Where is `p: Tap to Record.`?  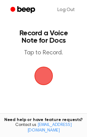
p: Tap to Record. is located at coordinates (43, 53).